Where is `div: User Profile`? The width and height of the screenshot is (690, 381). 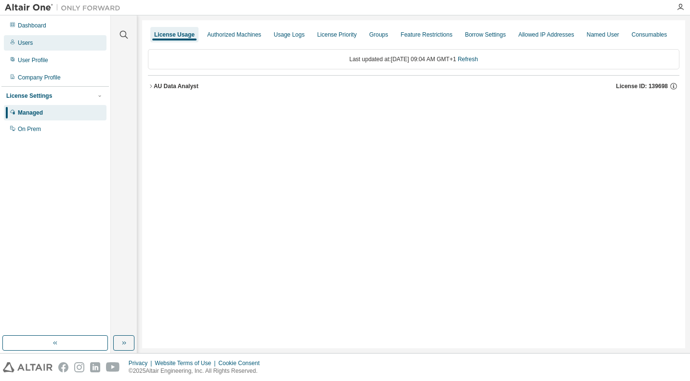
div: User Profile is located at coordinates (33, 60).